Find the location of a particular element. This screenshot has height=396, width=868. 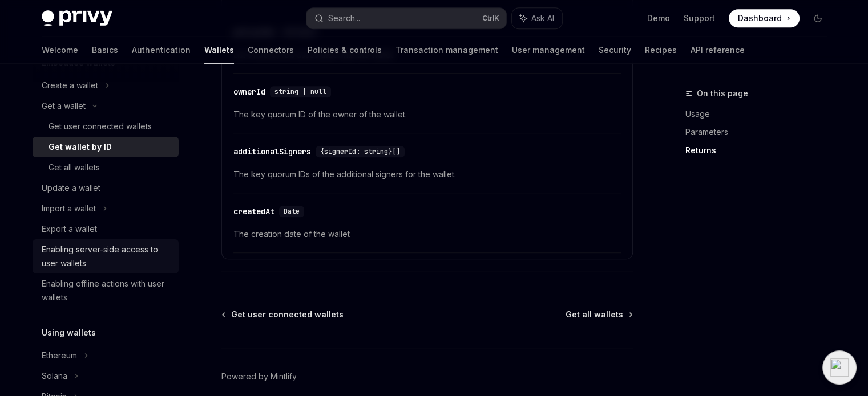

div: Analyze this page? is located at coordinates (840, 368).